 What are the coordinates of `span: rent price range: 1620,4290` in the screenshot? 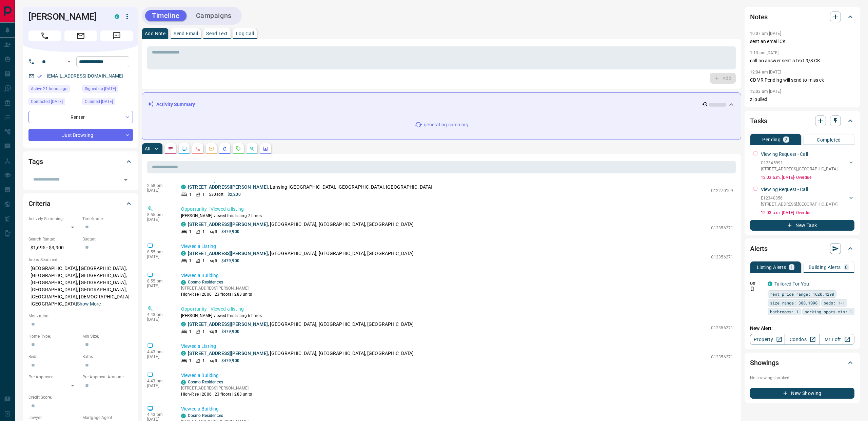 It's located at (802, 294).